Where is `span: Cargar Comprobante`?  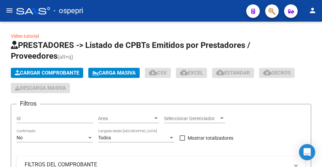 span: Cargar Comprobante is located at coordinates (47, 73).